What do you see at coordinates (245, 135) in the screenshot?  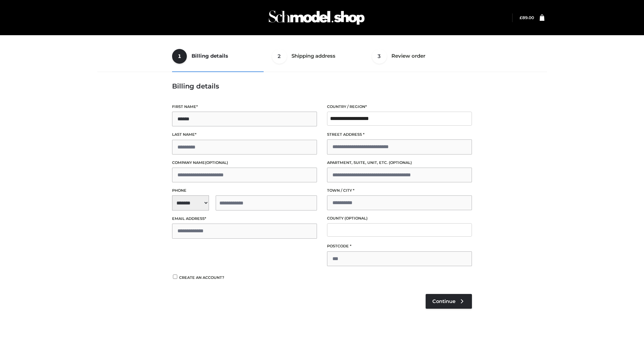 I see `label: Last name` at bounding box center [245, 135].